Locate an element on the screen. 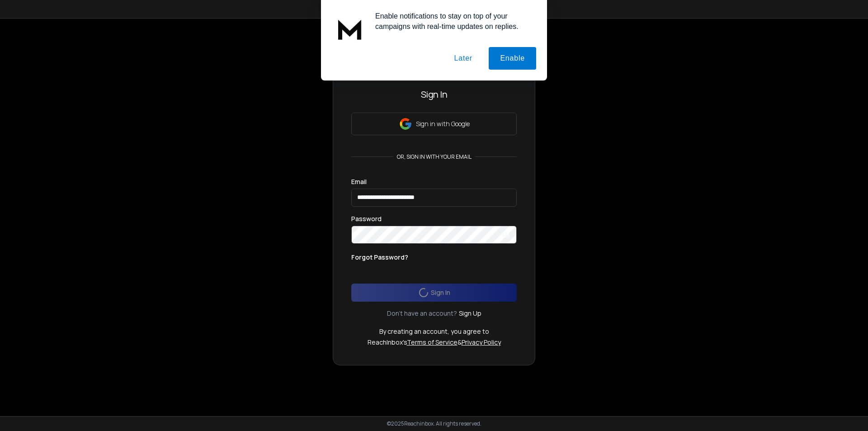 The image size is (868, 431). p: Sign in with Google is located at coordinates (443, 124).